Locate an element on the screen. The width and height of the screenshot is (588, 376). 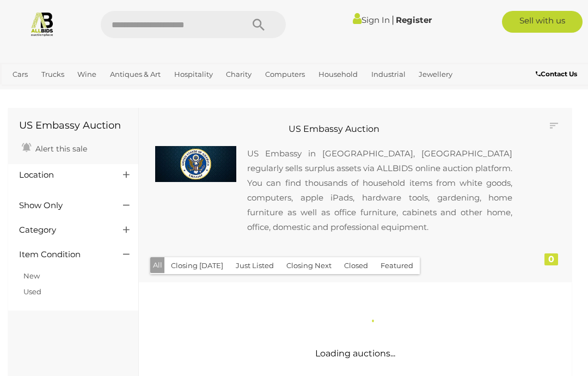
h4: Item Condition is located at coordinates (63, 254).